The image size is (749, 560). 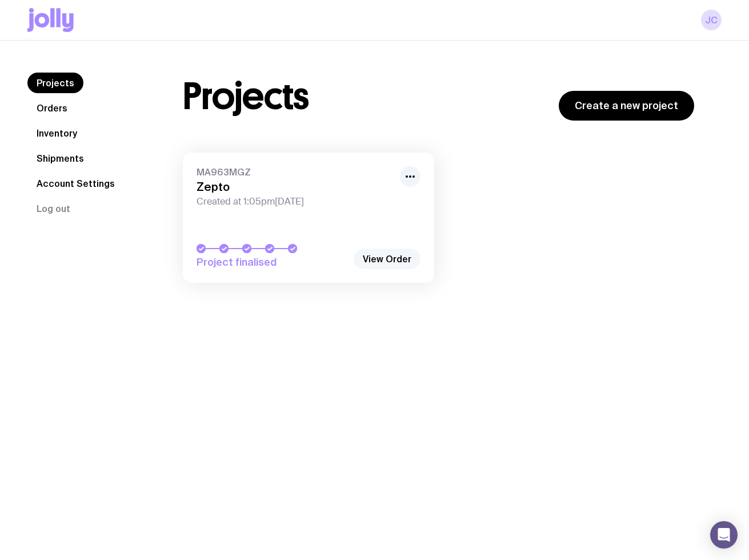 I want to click on h3: Zepto, so click(x=295, y=187).